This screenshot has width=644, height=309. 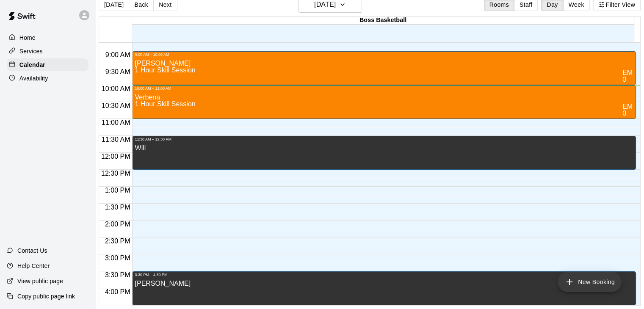 What do you see at coordinates (117, 207) in the screenshot?
I see `span: 1:30 PM` at bounding box center [117, 207].